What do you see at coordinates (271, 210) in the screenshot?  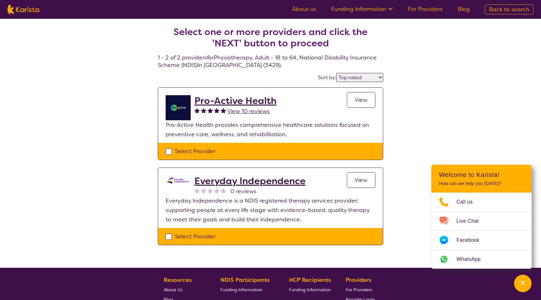 I see `p: Everyday Independence is a NDIS registered therapy services provider; supporting people at every ...` at bounding box center [271, 210].